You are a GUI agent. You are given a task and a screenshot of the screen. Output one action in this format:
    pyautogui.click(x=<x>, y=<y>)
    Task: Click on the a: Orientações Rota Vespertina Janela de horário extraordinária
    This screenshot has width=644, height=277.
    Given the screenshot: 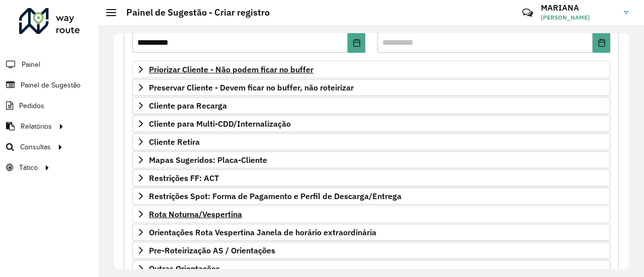 What is the action you would take?
    pyautogui.click(x=371, y=233)
    